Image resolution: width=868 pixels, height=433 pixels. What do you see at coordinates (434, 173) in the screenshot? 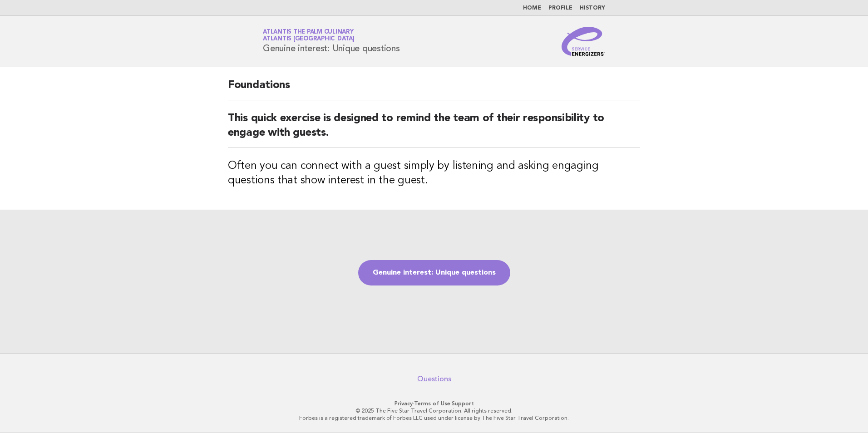
I see `h3: Often you can connect with a guest simply by listening and asking engaging questions that show in...` at bounding box center [434, 173].